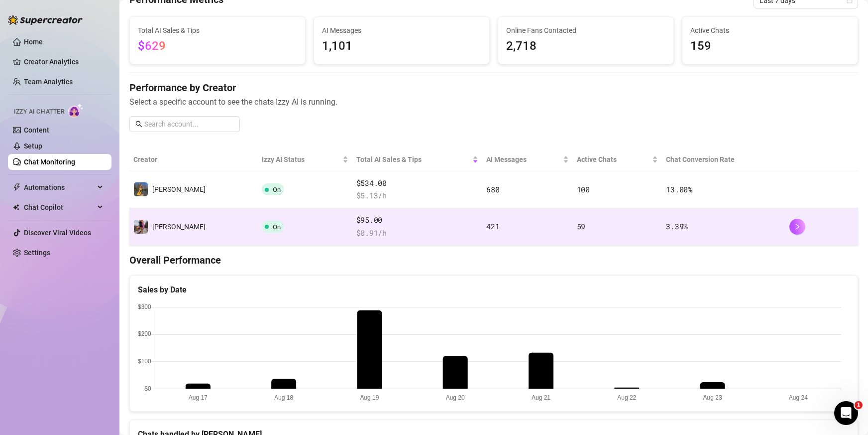 The image size is (868, 435). What do you see at coordinates (494, 289) in the screenshot?
I see `div: Sales by Date` at bounding box center [494, 289].